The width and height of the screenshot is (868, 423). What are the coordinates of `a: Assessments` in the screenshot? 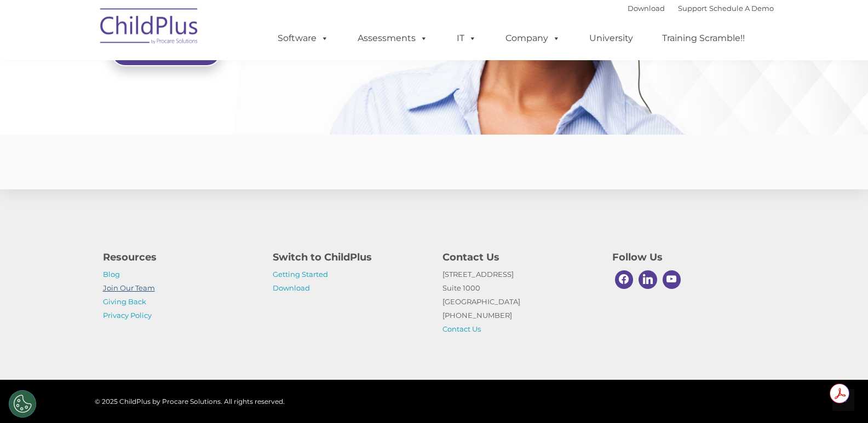 It's located at (393, 38).